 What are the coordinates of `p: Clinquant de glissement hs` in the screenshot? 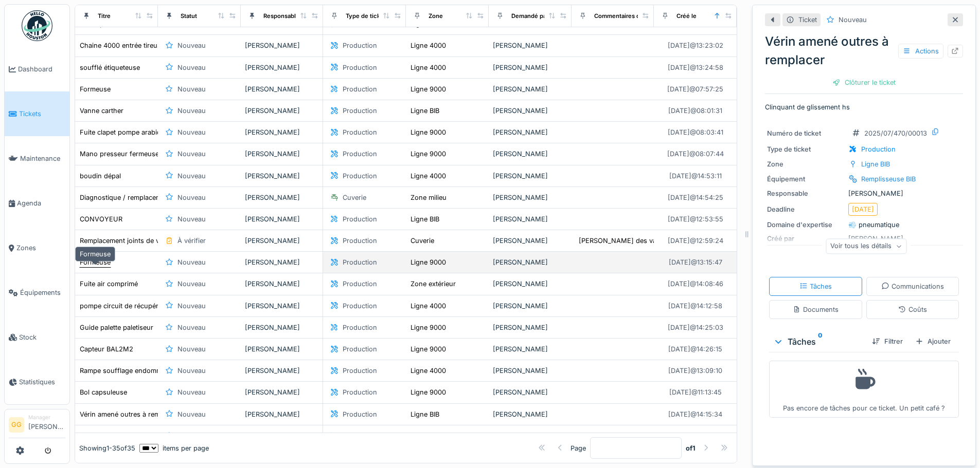 It's located at (864, 107).